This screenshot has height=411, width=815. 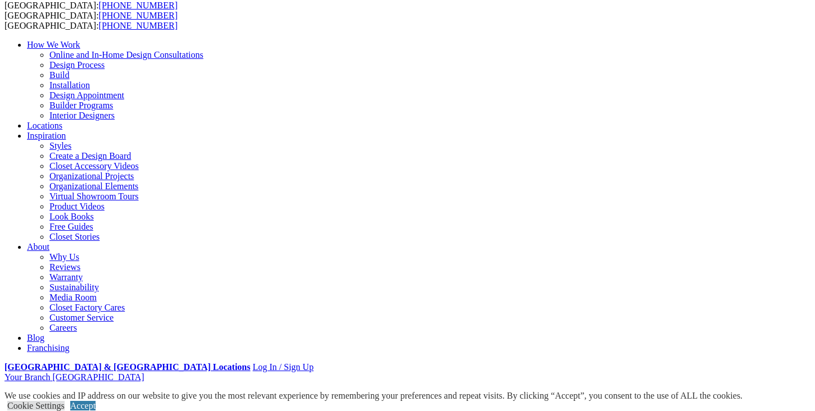 I want to click on a: Sustainability, so click(x=74, y=287).